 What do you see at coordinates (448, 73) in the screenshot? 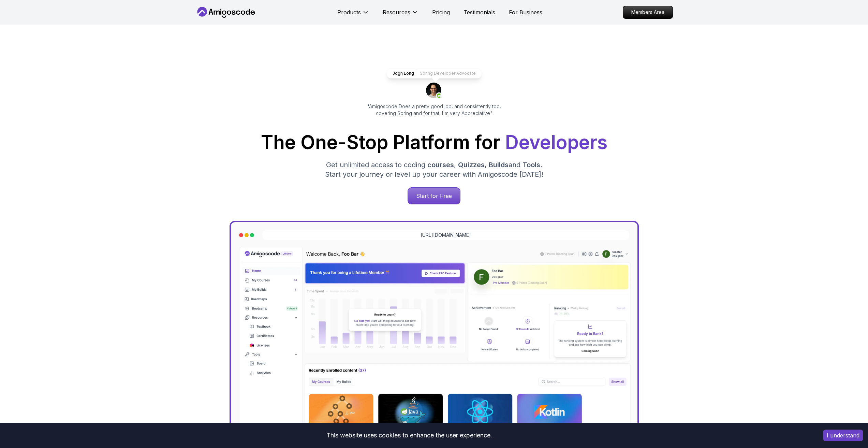
I see `p: Spring Developer Advocate` at bounding box center [448, 73].